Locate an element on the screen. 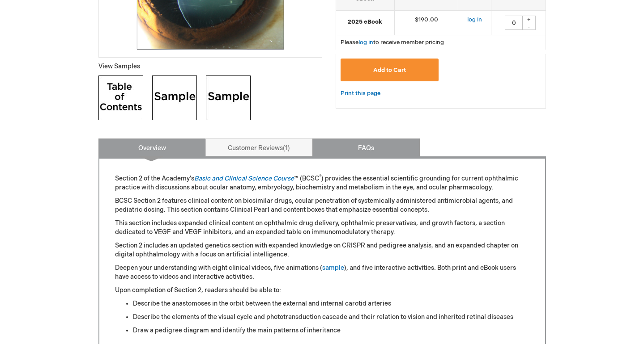  a: Print this page is located at coordinates (360, 94).